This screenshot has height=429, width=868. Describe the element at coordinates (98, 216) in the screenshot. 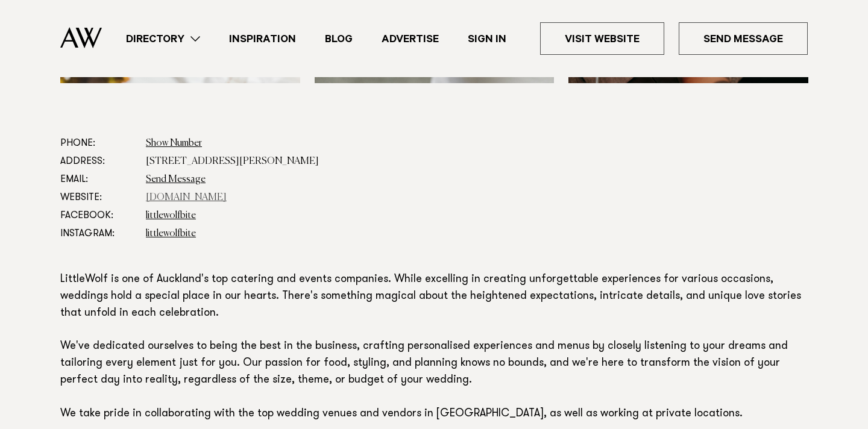

I see `dt: Facebook:` at that location.